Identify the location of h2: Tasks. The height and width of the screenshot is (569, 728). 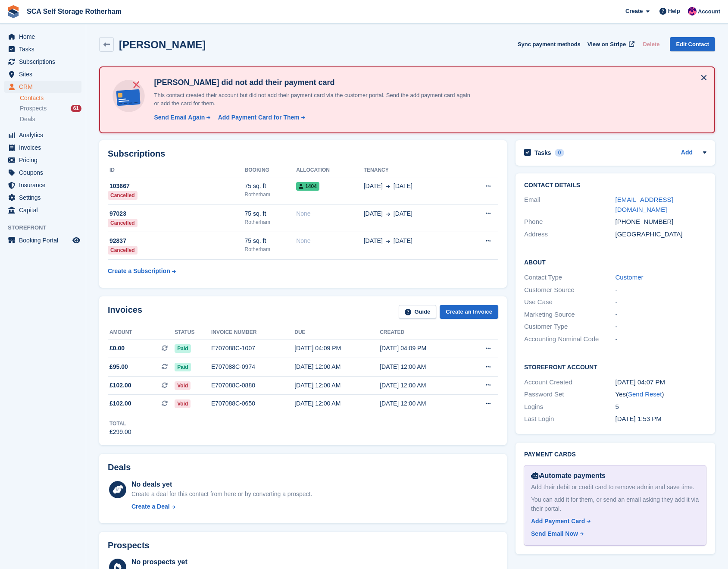
(543, 153).